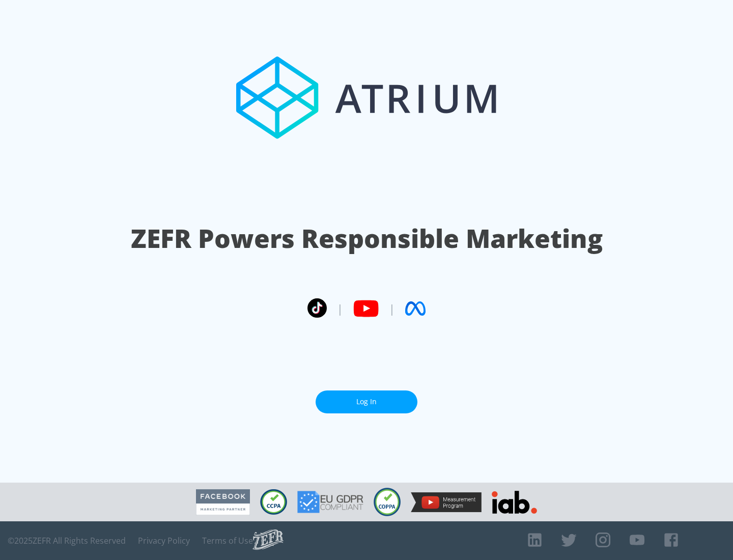 Image resolution: width=733 pixels, height=560 pixels. Describe the element at coordinates (66, 541) in the screenshot. I see `span: © 2025 ZEFR All Rights Reserved` at that location.